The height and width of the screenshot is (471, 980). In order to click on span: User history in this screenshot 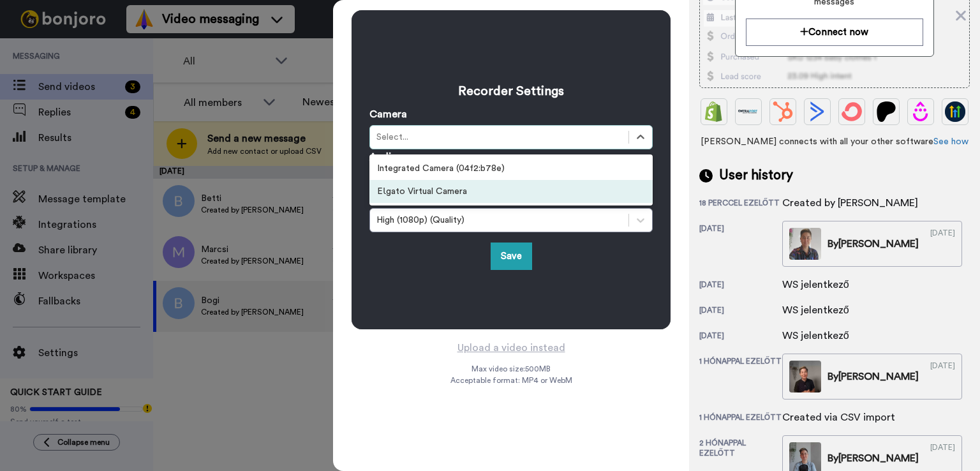, I will do `click(756, 176)`.